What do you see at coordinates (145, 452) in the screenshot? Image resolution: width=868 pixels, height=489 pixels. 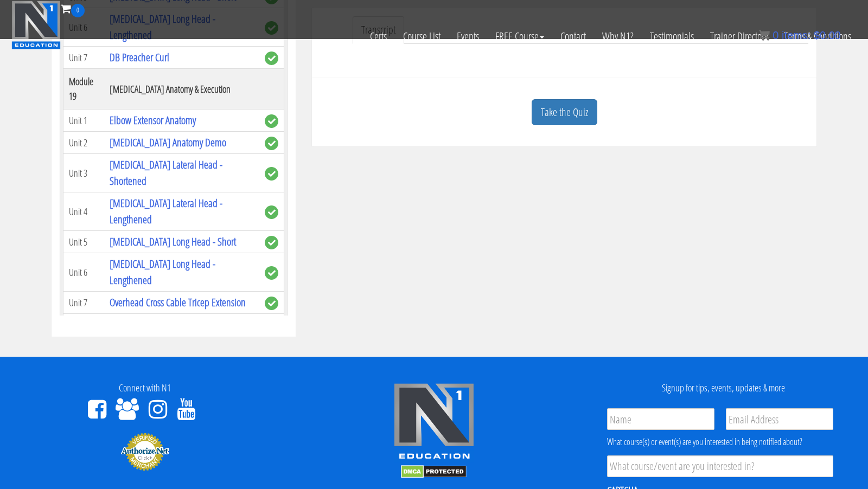 I see `img: Authorize.Net Merchant - Click to Verify` at bounding box center [145, 452].